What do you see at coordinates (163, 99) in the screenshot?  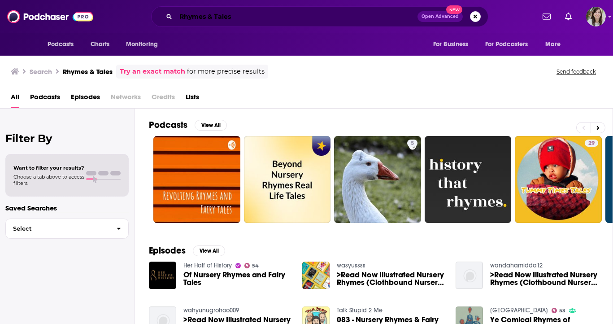 I see `span: Credits` at bounding box center [163, 99].